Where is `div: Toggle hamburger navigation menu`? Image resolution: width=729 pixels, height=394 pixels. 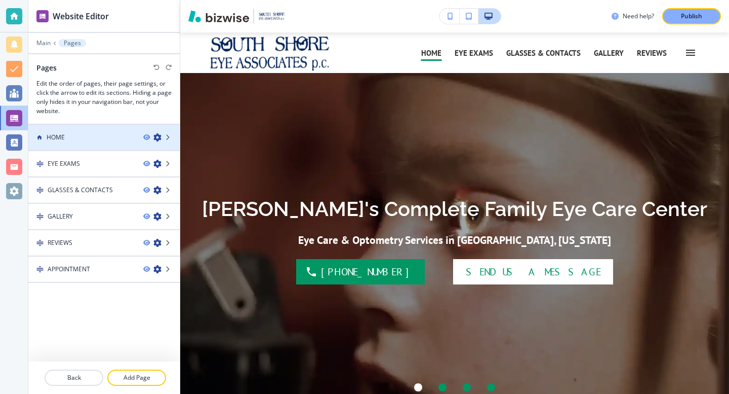 div: Toggle hamburger navigation menu is located at coordinates (691, 53).